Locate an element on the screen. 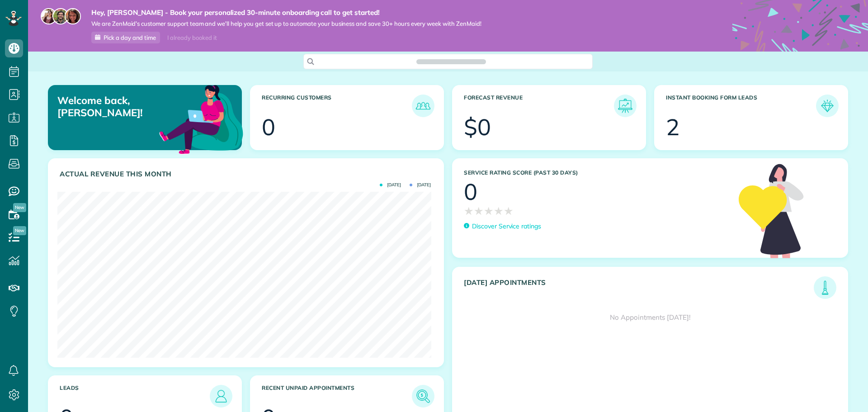  div: 2 is located at coordinates (672, 127).